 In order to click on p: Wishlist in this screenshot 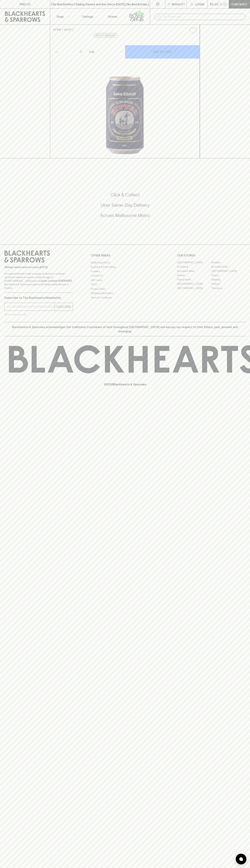, I will do `click(179, 4)`.